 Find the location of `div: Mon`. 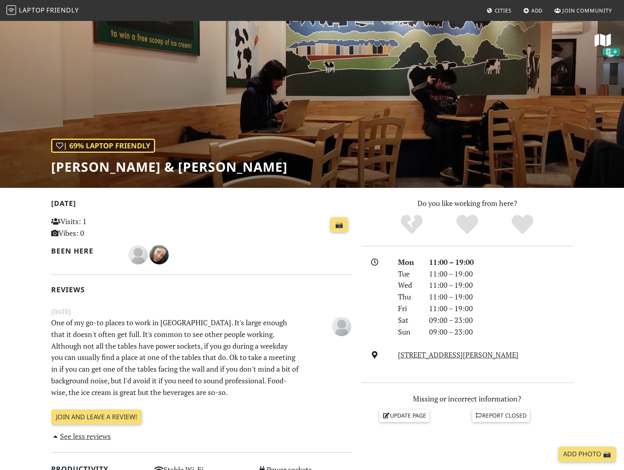

div: Mon is located at coordinates (409, 262).